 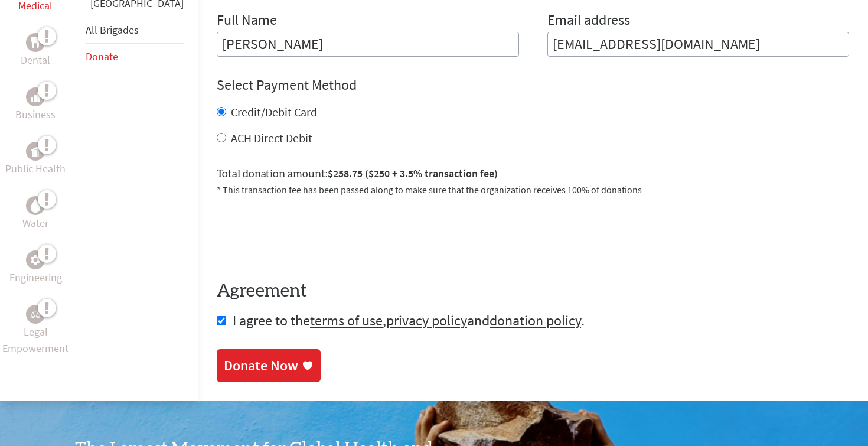 What do you see at coordinates (35, 169) in the screenshot?
I see `p: Public Health` at bounding box center [35, 169].